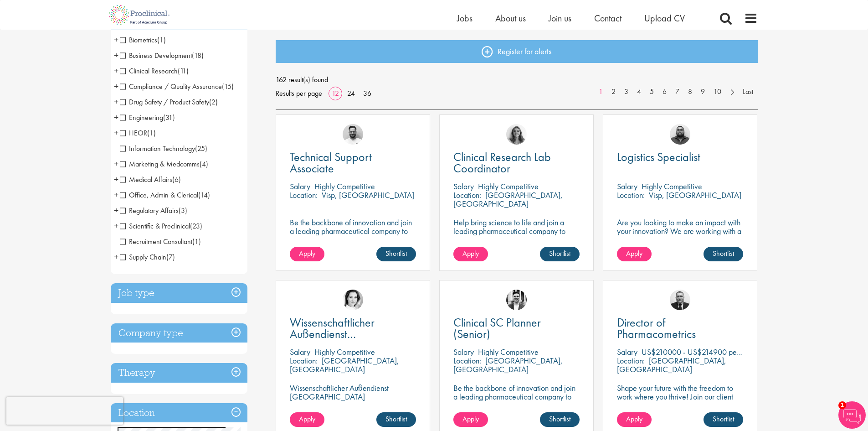  What do you see at coordinates (335, 93) in the screenshot?
I see `a: 12` at bounding box center [335, 93].